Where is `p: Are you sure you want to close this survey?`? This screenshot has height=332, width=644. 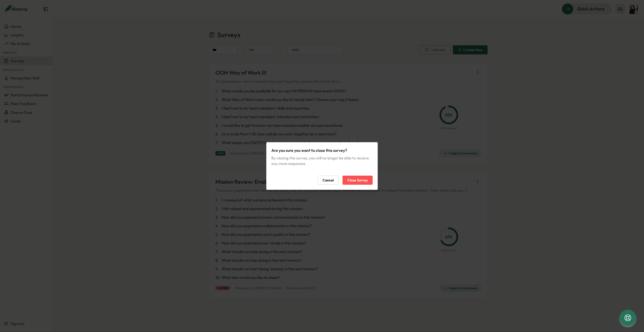
p: Are you sure you want to close this survey? is located at coordinates (322, 150).